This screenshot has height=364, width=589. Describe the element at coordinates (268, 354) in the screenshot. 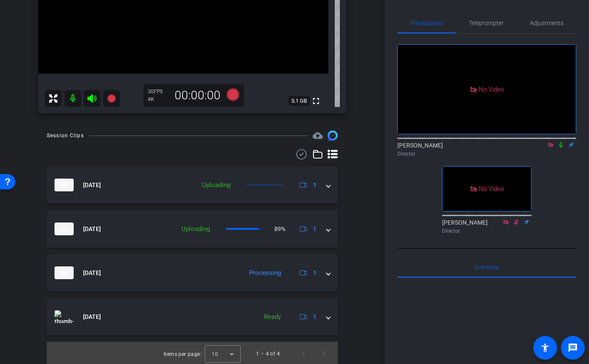

I see `div: 1 – 4 of 4` at that location.